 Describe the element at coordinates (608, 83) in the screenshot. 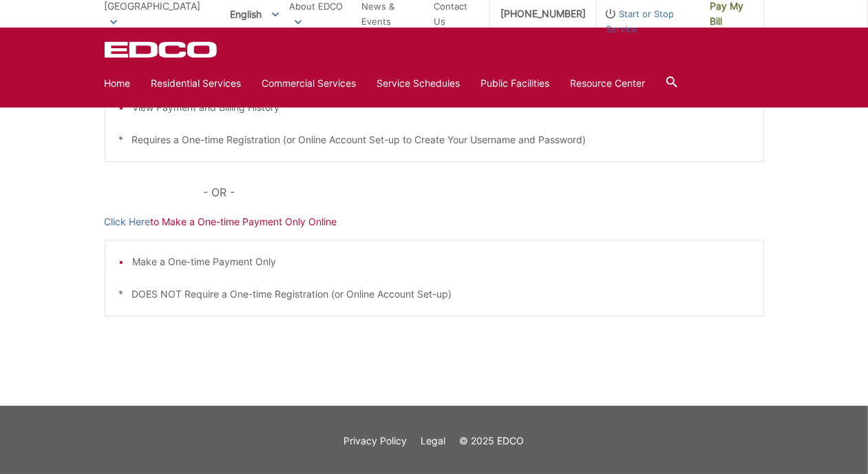

I see `a: Resource Center` at that location.